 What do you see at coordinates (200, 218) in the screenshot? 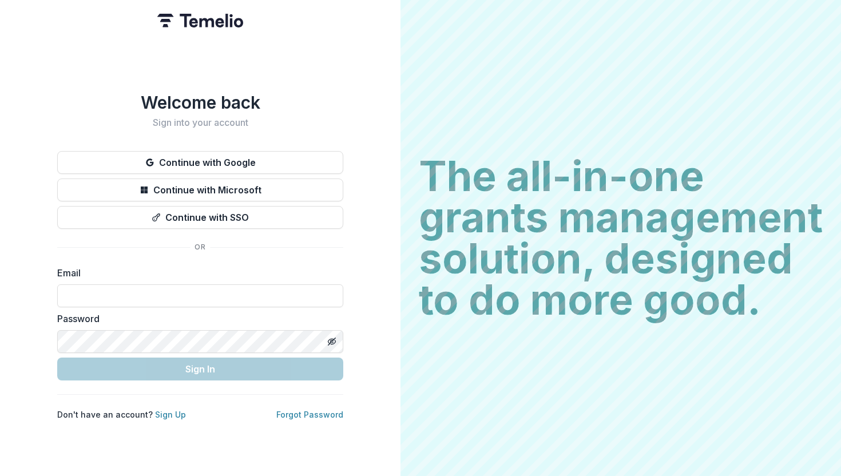
I see `button: Continue with SSO` at bounding box center [200, 218].